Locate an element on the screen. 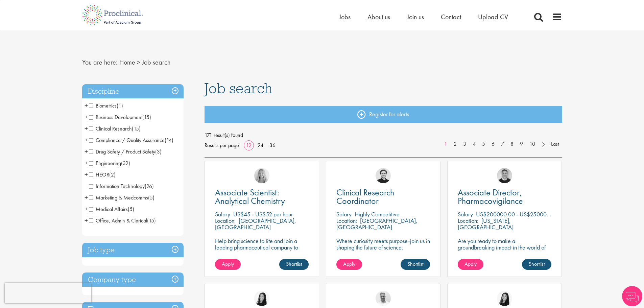 The image size is (644, 308). img: Nico Kohlwes is located at coordinates (383, 176).